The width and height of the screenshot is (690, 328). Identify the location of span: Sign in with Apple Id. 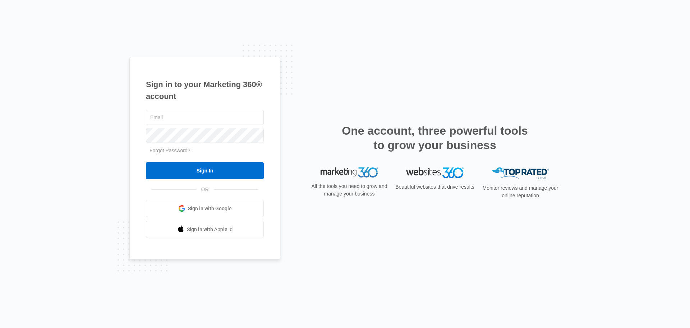
(210, 229).